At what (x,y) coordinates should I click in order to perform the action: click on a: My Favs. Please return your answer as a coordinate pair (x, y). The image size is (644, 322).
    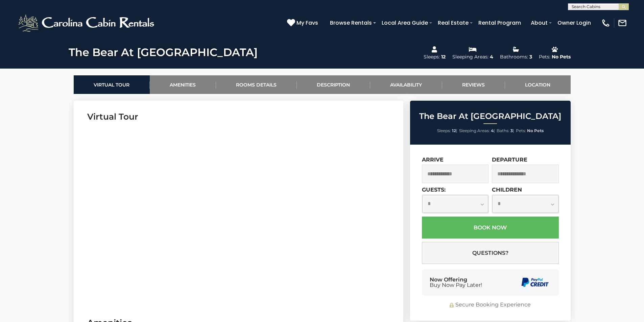
    Looking at the image, I should click on (303, 23).